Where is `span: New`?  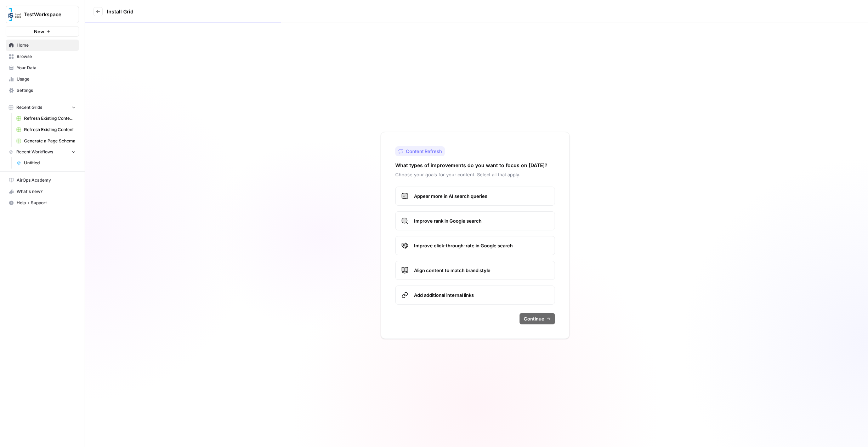
span: New is located at coordinates (39, 32).